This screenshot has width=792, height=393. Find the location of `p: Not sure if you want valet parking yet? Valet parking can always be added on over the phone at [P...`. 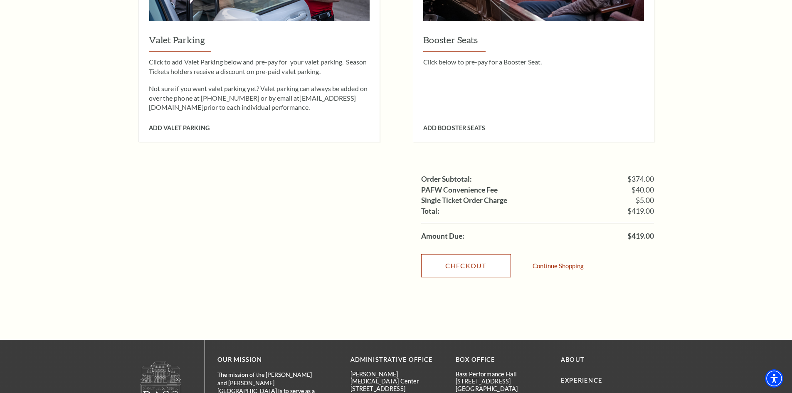

p: Not sure if you want valet parking yet? Valet parking can always be added on over the phone at [P... is located at coordinates (259, 98).